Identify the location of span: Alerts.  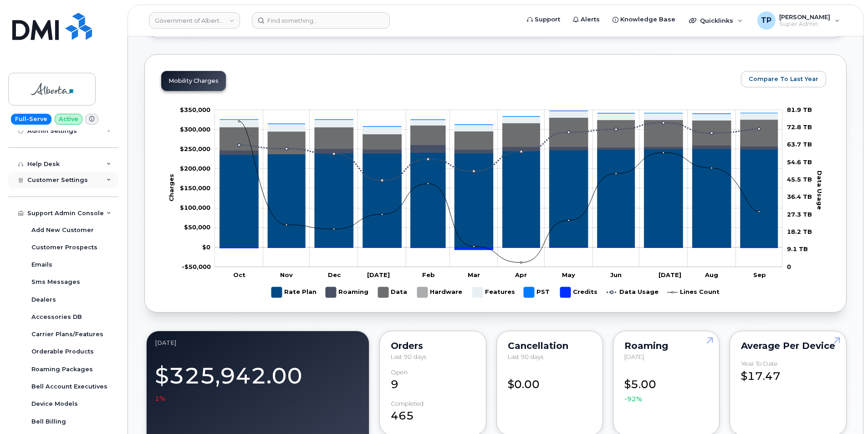
(590, 20).